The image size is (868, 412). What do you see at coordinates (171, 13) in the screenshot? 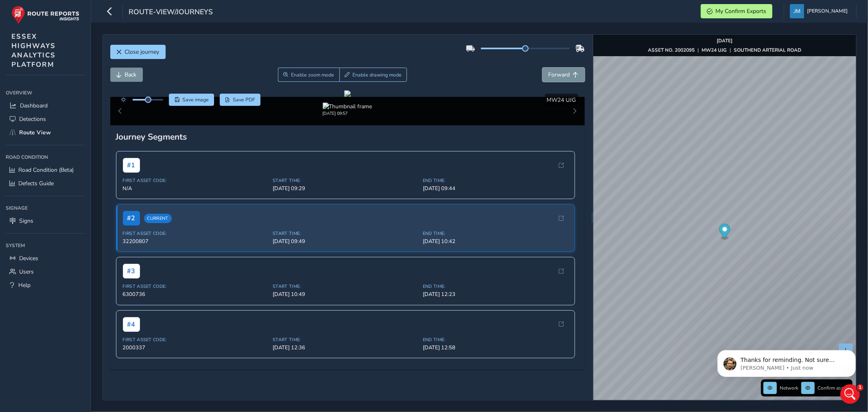
I see `span: route-view/journeys` at bounding box center [171, 13].